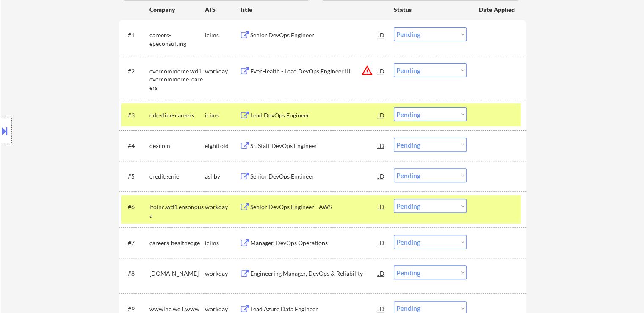  I want to click on div: #1, so click(135, 35).